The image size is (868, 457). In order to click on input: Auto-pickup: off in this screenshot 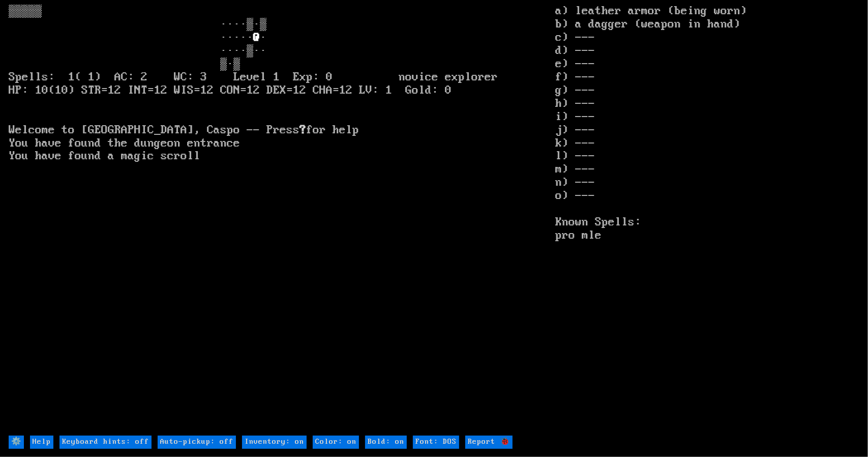, I will do `click(197, 442)`.